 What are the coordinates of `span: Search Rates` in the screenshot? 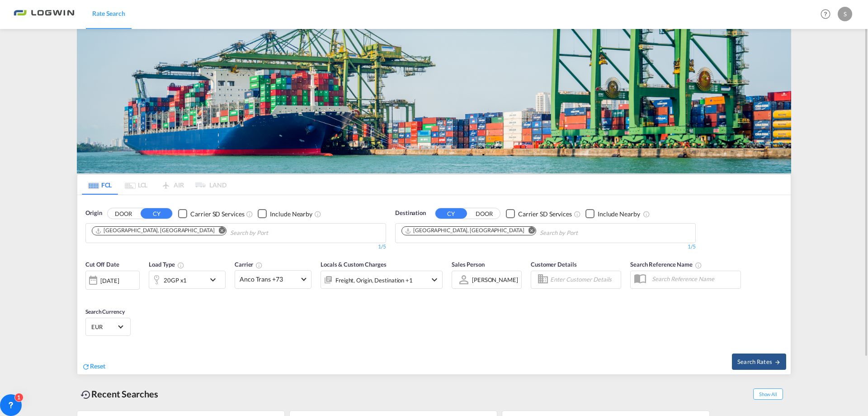 It's located at (759, 362).